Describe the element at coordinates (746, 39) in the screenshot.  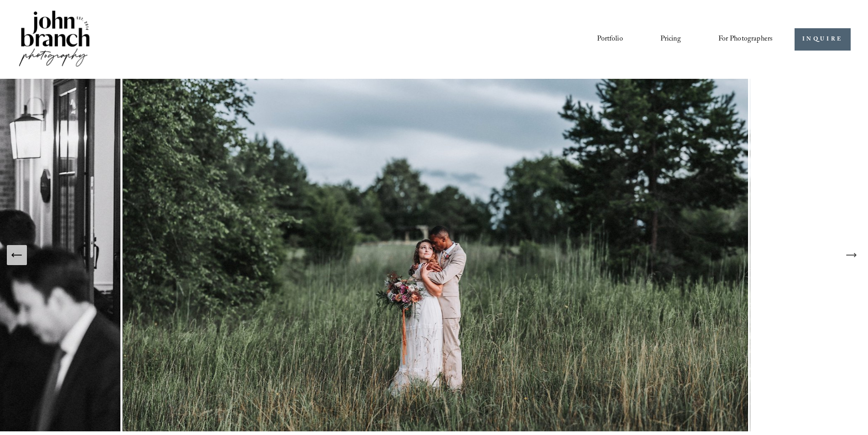
I see `span: For Photographers` at that location.